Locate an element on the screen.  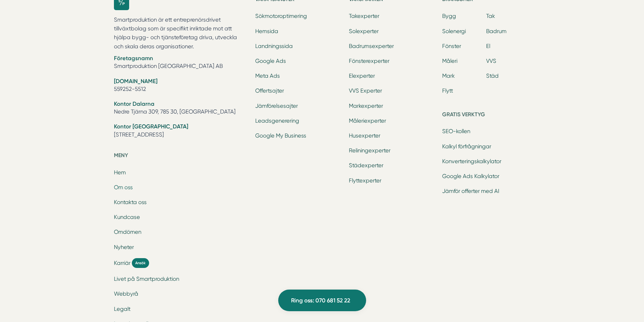
a: Solexperter is located at coordinates (364, 31).